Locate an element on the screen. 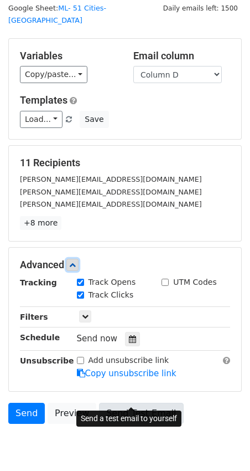 This screenshot has width=250, height=471. h5: Variables is located at coordinates (68, 56).